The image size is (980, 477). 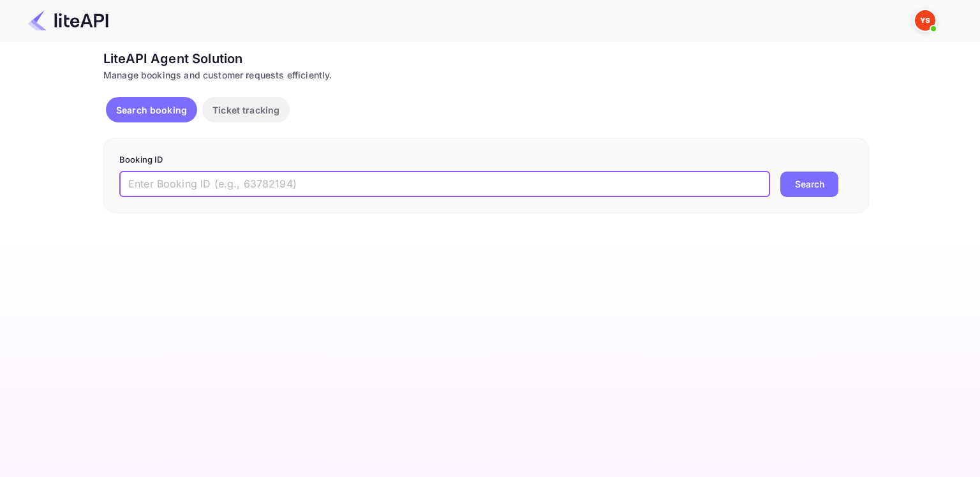 I want to click on p: Booking ID, so click(x=486, y=160).